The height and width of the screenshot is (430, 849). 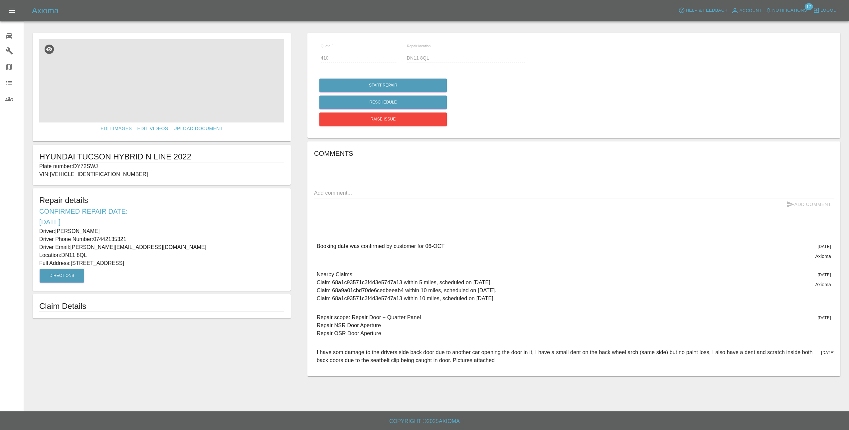 What do you see at coordinates (116, 128) in the screenshot?
I see `a: Edit Images` at bounding box center [116, 128].